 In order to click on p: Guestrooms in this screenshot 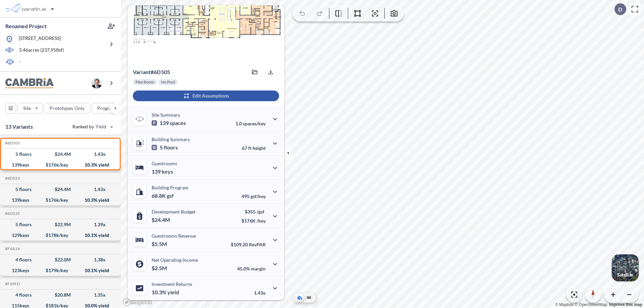, I will do `click(164, 164)`.